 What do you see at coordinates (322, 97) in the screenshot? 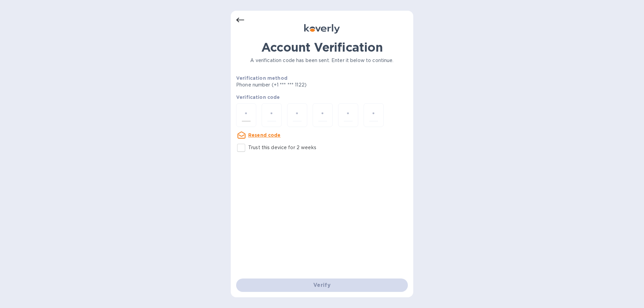
I see `p: Verification code` at bounding box center [322, 97].